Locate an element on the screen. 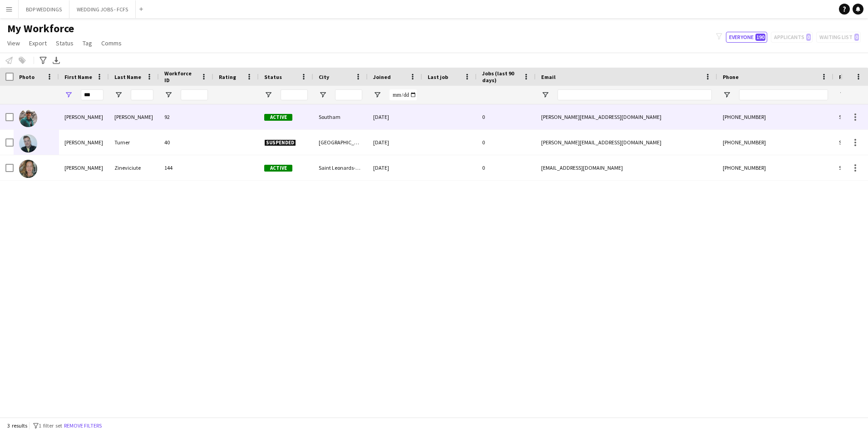  button: BDP WEDDINGS is located at coordinates (44, 9).